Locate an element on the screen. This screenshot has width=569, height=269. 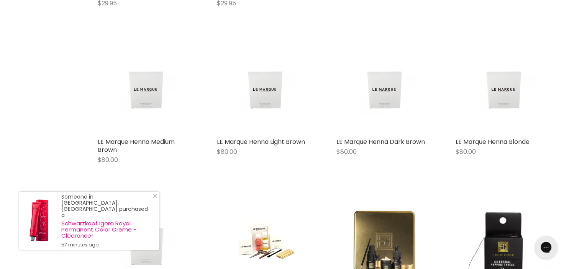
img: LE Marque Henna Blonde is located at coordinates (504, 85).